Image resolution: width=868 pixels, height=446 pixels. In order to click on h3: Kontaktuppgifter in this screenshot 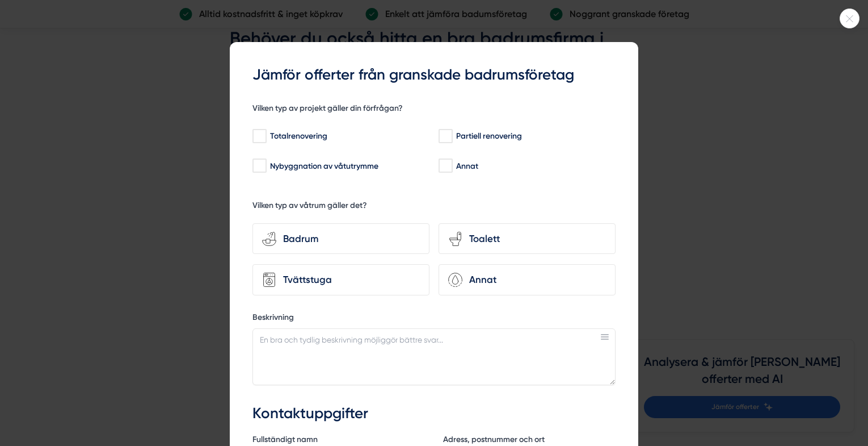, I will do `click(434, 413)`.